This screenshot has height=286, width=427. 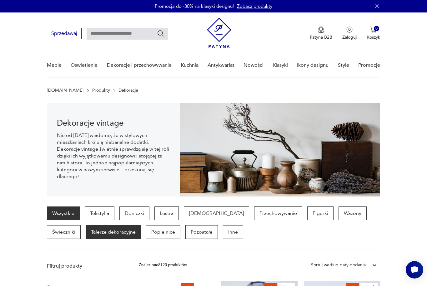 What do you see at coordinates (320, 214) in the screenshot?
I see `a: Figurki` at bounding box center [320, 214].